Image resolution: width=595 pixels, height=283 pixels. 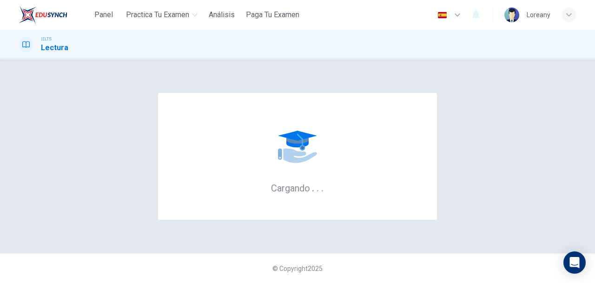 What do you see at coordinates (297, 188) in the screenshot?
I see `h6: Cargando` at bounding box center [297, 188].